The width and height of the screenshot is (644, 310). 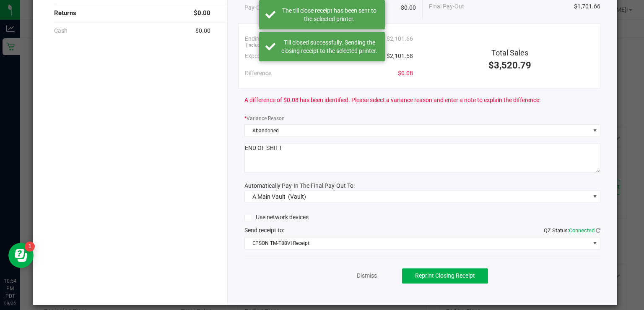 What do you see at coordinates (447, 7) in the screenshot?
I see `span: Final Pay-Out` at bounding box center [447, 7].